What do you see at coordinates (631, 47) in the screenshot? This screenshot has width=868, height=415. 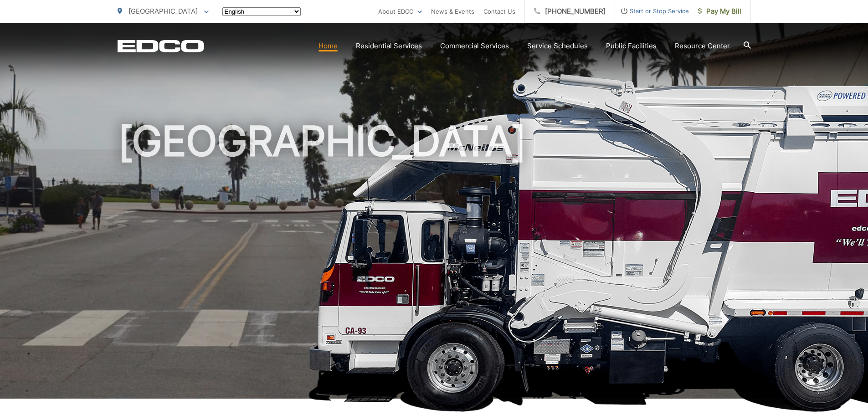 I see `a: Public Facilities` at bounding box center [631, 47].